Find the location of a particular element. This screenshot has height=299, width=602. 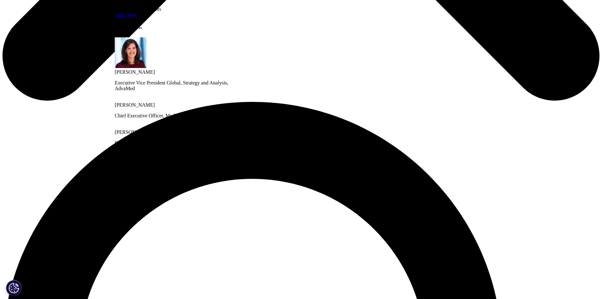

img: ashley.png is located at coordinates (131, 52).